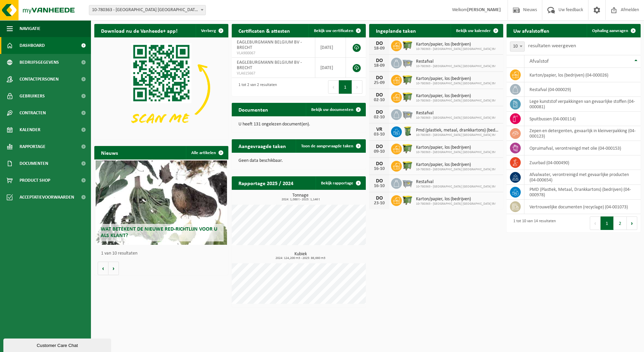 The width and height of the screenshot is (644, 352). What do you see at coordinates (299, 161) in the screenshot?
I see `p: Geen data beschikbaar.` at bounding box center [299, 161].